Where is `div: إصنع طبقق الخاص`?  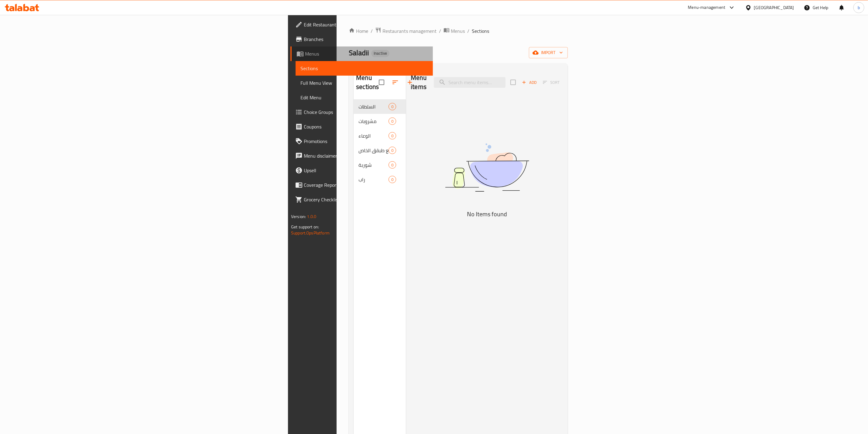 div: إصنع طبقق الخاص is located at coordinates (374, 150).